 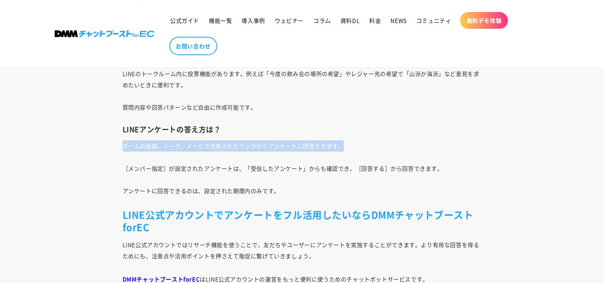 What do you see at coordinates (220, 20) in the screenshot?
I see `a: 機能一覧` at bounding box center [220, 20].